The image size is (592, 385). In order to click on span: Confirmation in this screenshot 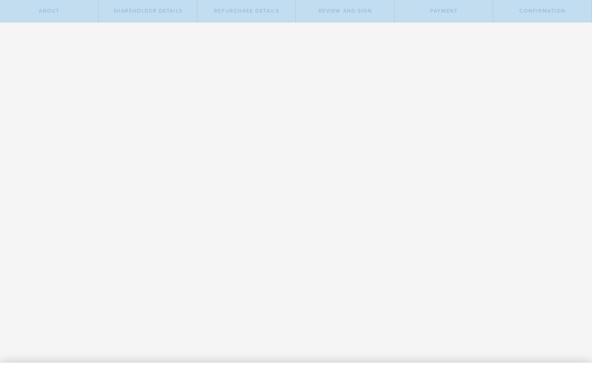, I will do `click(542, 11)`.